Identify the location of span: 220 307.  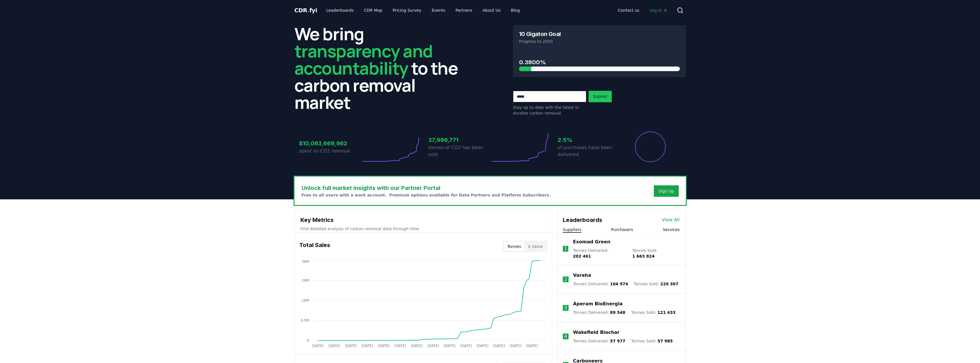
(668, 284).